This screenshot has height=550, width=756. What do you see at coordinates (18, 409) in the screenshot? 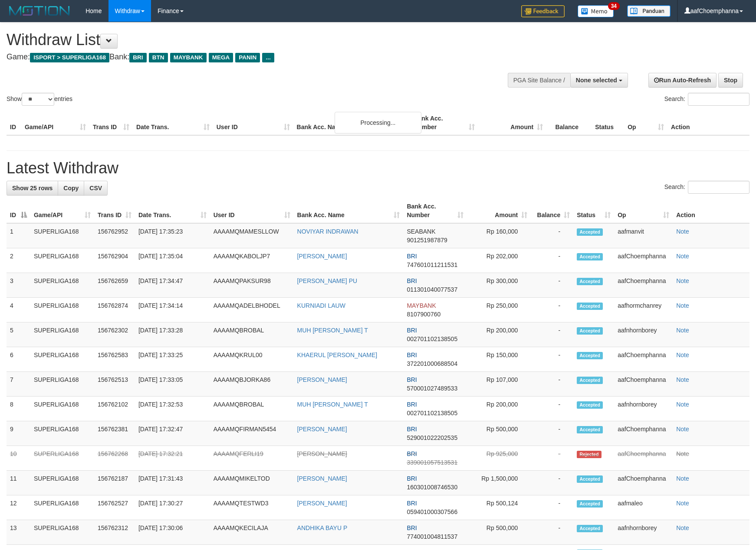
I see `td: 8` at bounding box center [18, 409].